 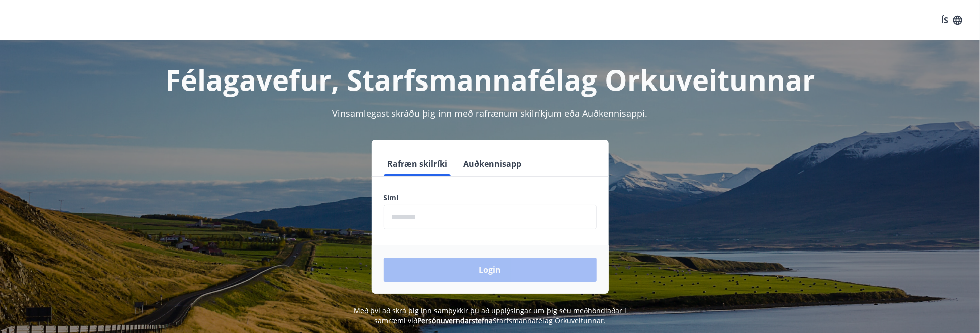 What do you see at coordinates (455, 320) in the screenshot?
I see `a: Persónuverndarstefna` at bounding box center [455, 320].